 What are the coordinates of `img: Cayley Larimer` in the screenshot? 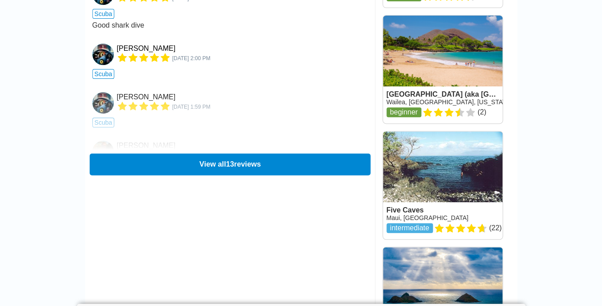 It's located at (103, 152).